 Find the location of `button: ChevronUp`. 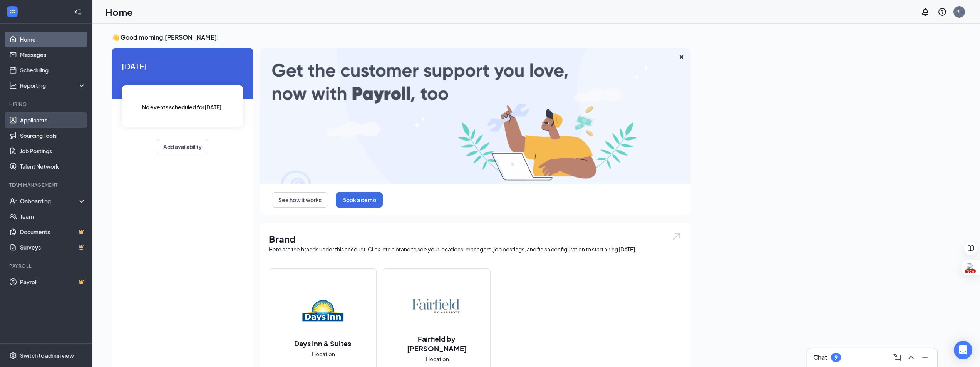

button: ChevronUp is located at coordinates (911, 357).